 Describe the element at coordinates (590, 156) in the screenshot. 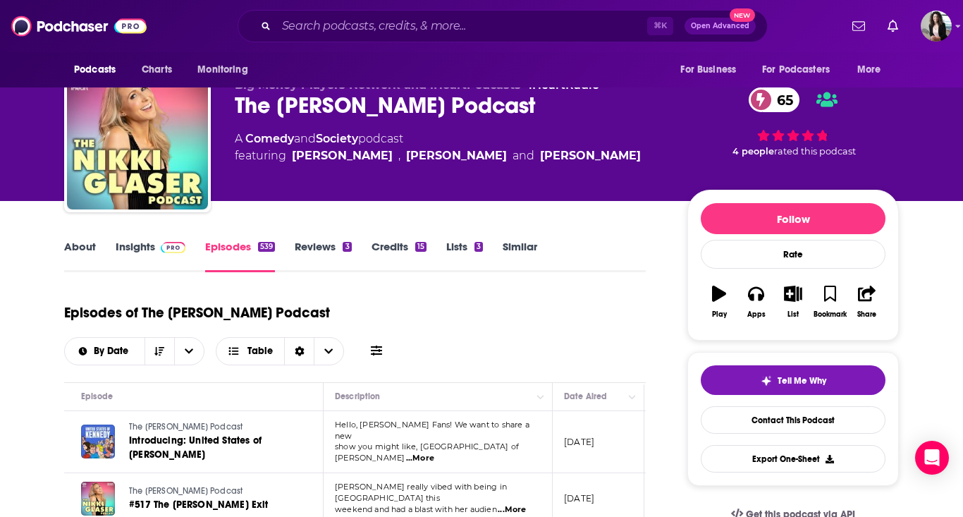

I see `a: Brian Frange` at that location.